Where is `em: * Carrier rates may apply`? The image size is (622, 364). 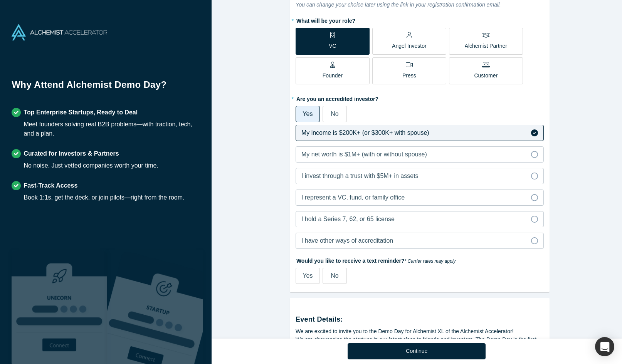
em: * Carrier rates may apply is located at coordinates (430, 261).